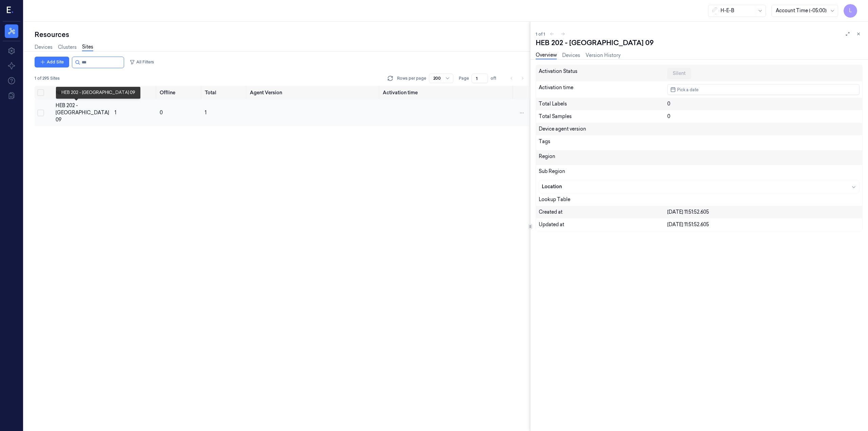  Describe the element at coordinates (161, 113) in the screenshot. I see `span: 0` at that location.